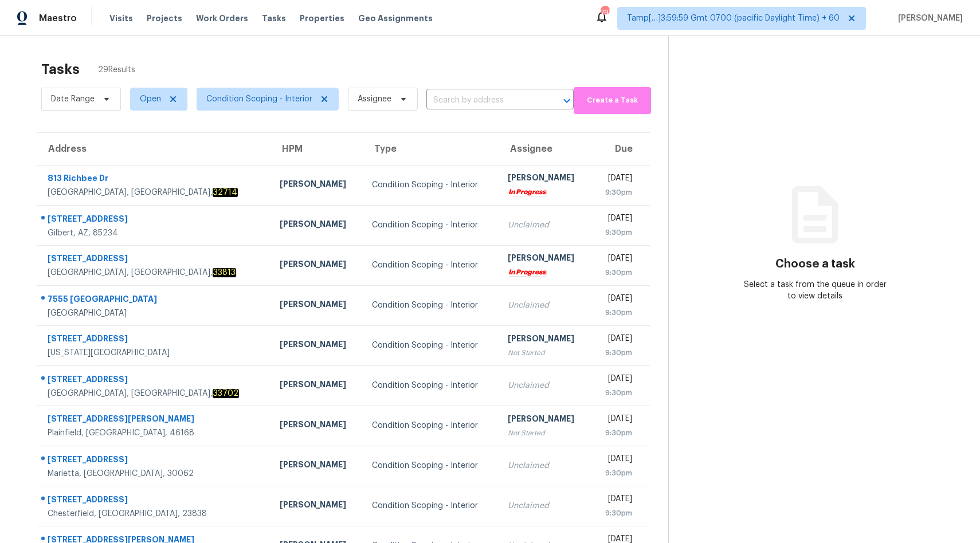 Image resolution: width=980 pixels, height=543 pixels. What do you see at coordinates (374, 99) in the screenshot?
I see `span: Assignee` at bounding box center [374, 99].